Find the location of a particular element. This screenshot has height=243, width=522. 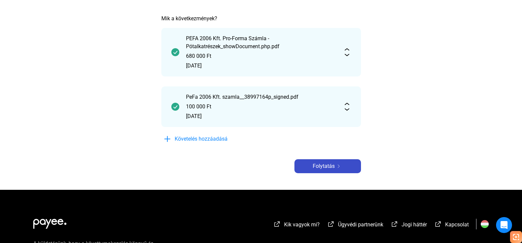

font: Követelés hozzáadásá is located at coordinates (201, 139).